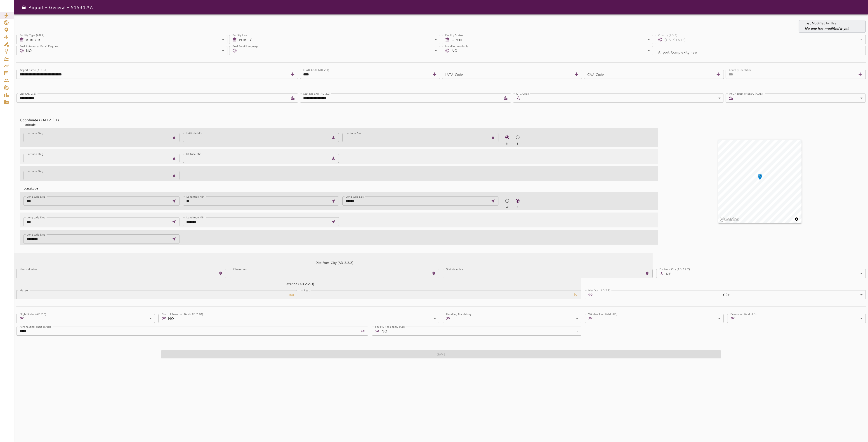 The width and height of the screenshot is (868, 442). I want to click on label: UTC Code, so click(522, 93).